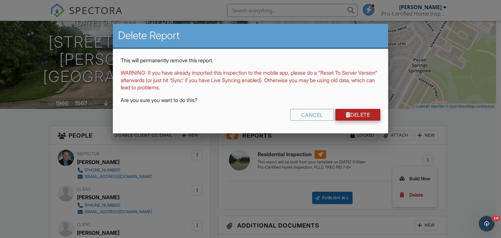 The height and width of the screenshot is (238, 501). I want to click on h2: Delete Report, so click(250, 36).